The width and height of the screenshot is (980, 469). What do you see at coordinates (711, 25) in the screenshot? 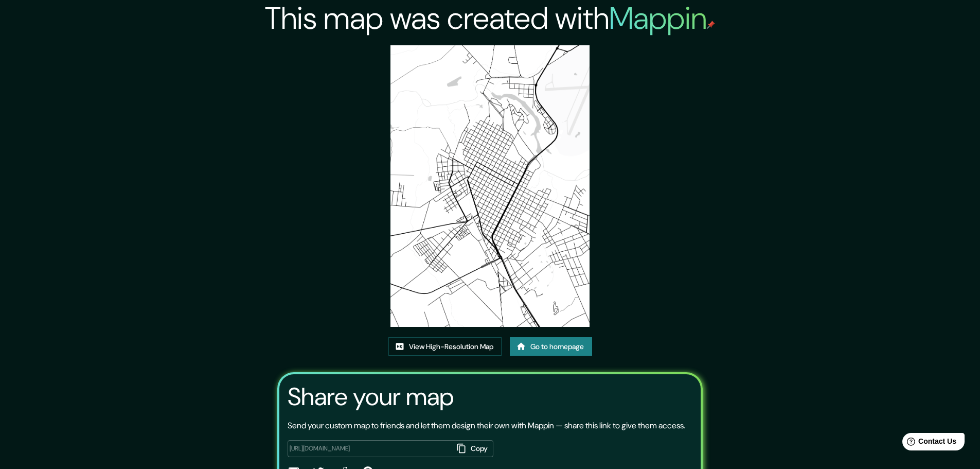
I see `img: mappin-pin` at bounding box center [711, 25].